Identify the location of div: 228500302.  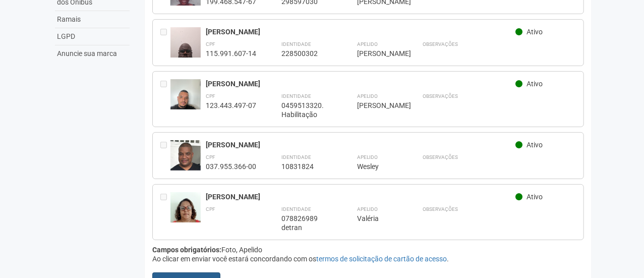
(307, 54).